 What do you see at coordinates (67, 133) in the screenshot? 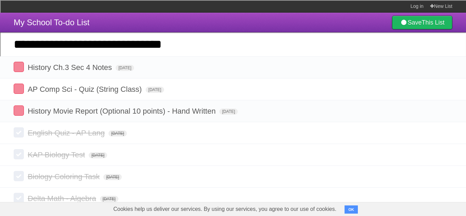
I see `span: English Quiz - AP Lang` at bounding box center [67, 133].